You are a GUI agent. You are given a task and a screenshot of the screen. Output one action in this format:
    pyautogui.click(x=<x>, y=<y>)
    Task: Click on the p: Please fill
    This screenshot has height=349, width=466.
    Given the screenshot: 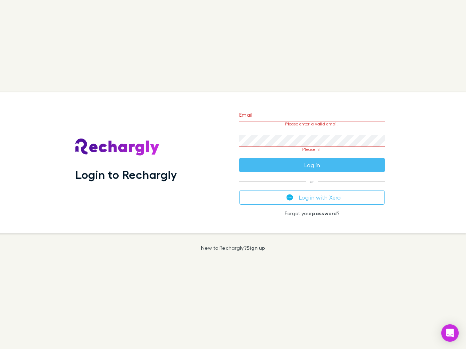 What is the action you would take?
    pyautogui.click(x=312, y=150)
    